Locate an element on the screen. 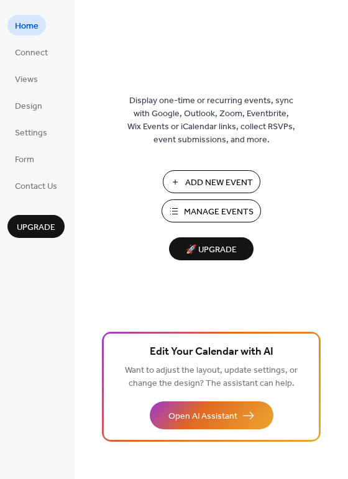  a: Design is located at coordinates (29, 105).